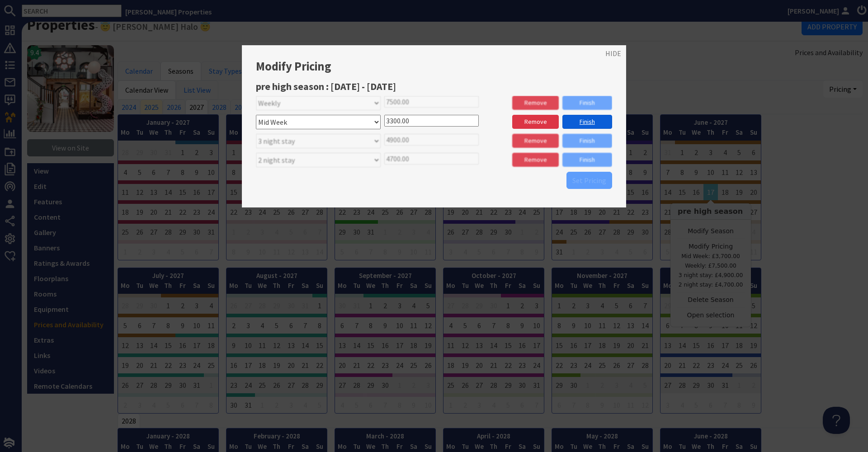  I want to click on a: HIDE, so click(613, 54).